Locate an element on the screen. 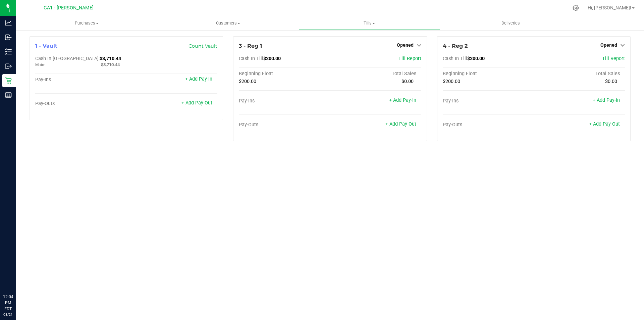 Image resolution: width=644 pixels, height=320 pixels. a: Deliveries is located at coordinates (511, 23).